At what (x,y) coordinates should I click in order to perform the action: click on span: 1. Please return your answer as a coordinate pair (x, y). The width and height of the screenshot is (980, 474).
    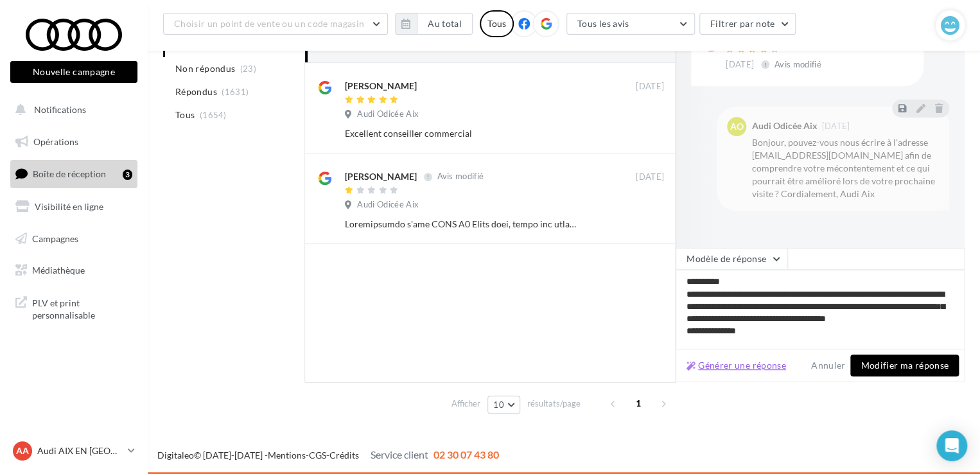
    Looking at the image, I should click on (638, 403).